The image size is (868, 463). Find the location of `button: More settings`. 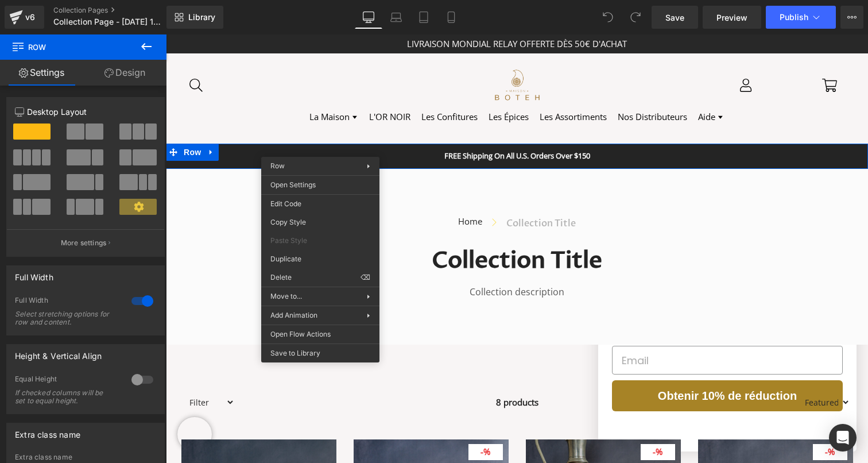

button: More settings is located at coordinates (86, 243).